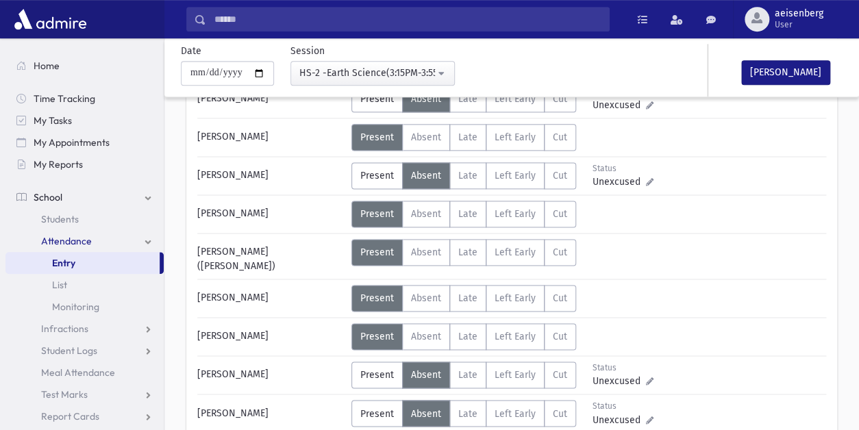 Image resolution: width=859 pixels, height=430 pixels. Describe the element at coordinates (367, 73) in the screenshot. I see `div: HS-2 -Earth Science(3:15PM-3:55PM)` at that location.